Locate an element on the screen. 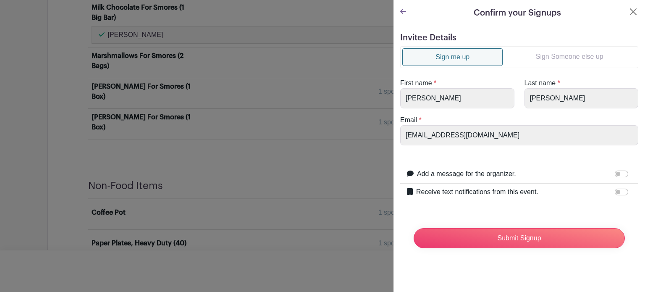 Image resolution: width=645 pixels, height=292 pixels. input: Submit Signup is located at coordinates (519, 238).